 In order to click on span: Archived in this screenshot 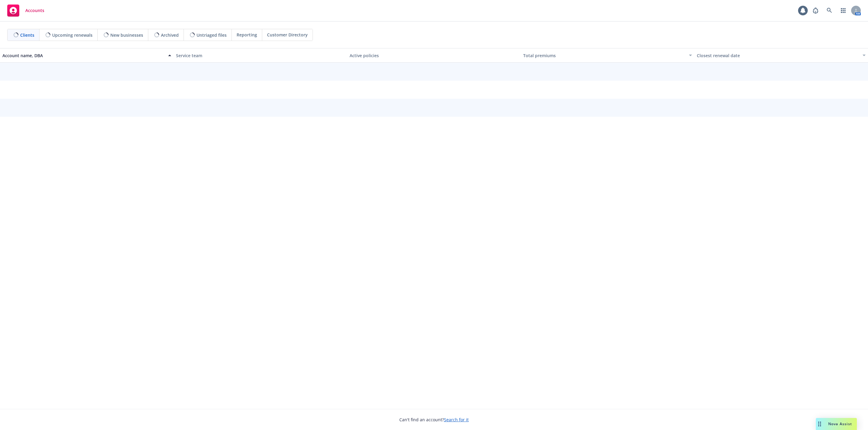, I will do `click(170, 35)`.